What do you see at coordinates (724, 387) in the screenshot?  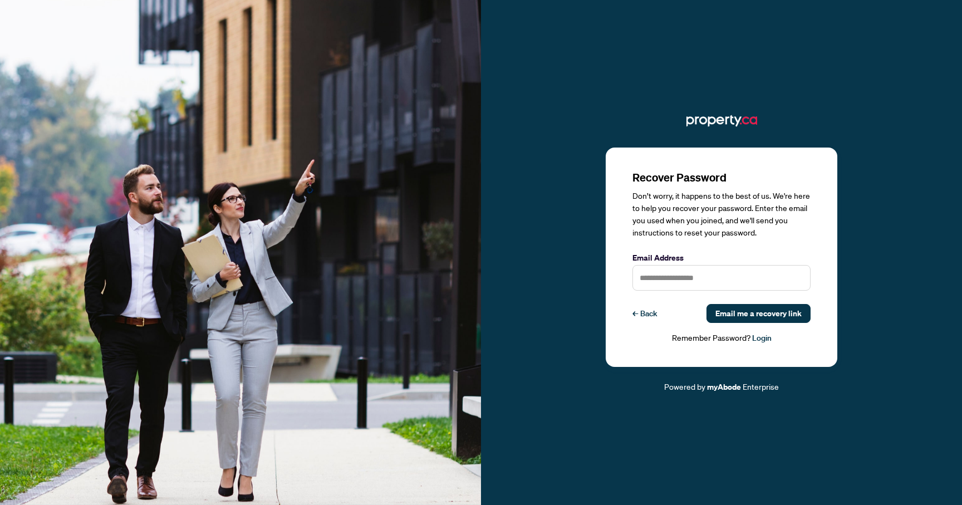 I see `a: myAbode` at bounding box center [724, 387].